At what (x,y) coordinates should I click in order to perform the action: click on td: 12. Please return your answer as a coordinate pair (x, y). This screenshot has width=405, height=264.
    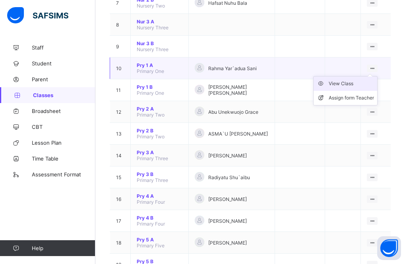
    Looking at the image, I should click on (120, 112).